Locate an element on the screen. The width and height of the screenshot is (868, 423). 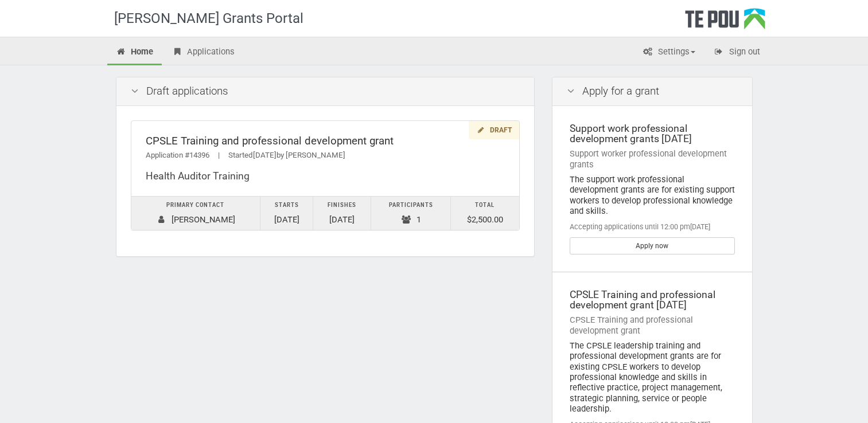
div: Draft applications is located at coordinates (325, 92).